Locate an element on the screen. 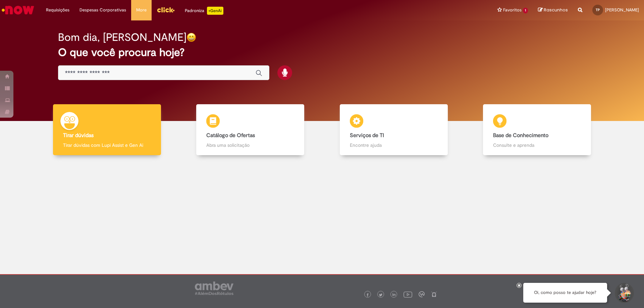 This screenshot has width=644, height=308. a: Serviços de TI Encontre ajuda is located at coordinates (394, 129).